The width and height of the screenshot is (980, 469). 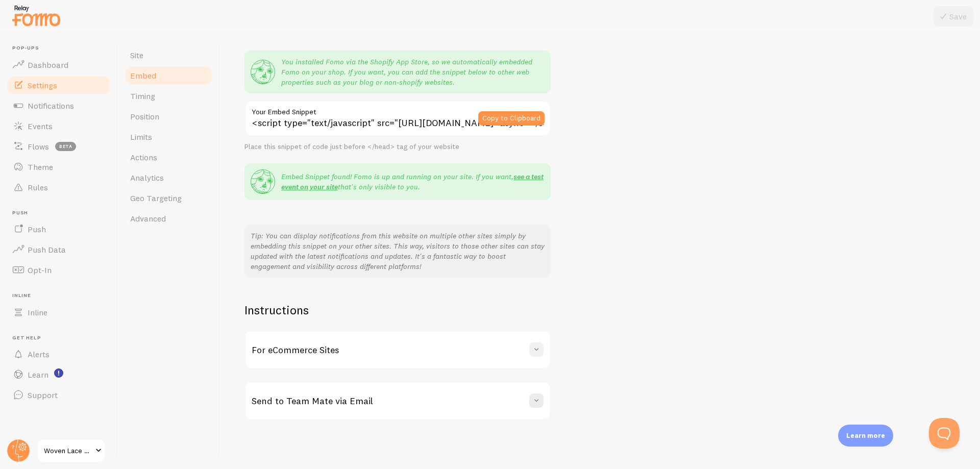 I want to click on span: Flows, so click(x=38, y=146).